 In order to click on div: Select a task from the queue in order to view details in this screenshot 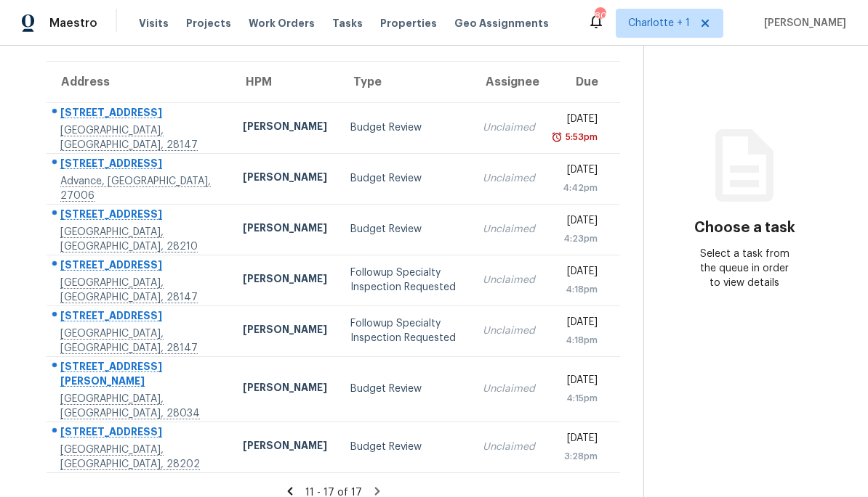, I will do `click(744, 268)`.